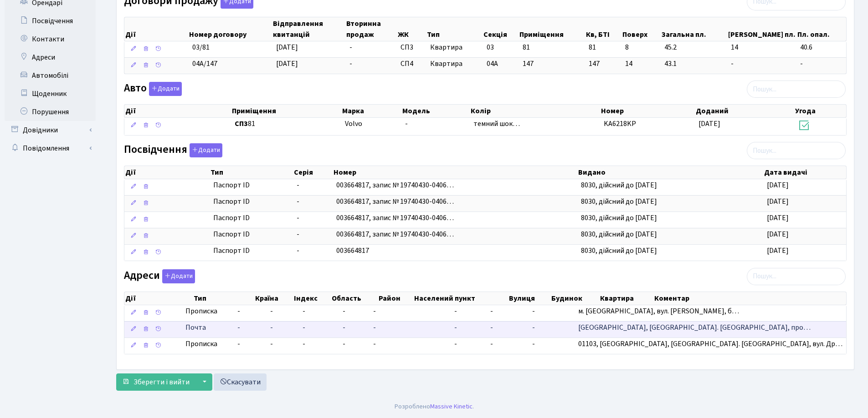 This screenshot has width=868, height=418. I want to click on span: 45.2, so click(693, 47).